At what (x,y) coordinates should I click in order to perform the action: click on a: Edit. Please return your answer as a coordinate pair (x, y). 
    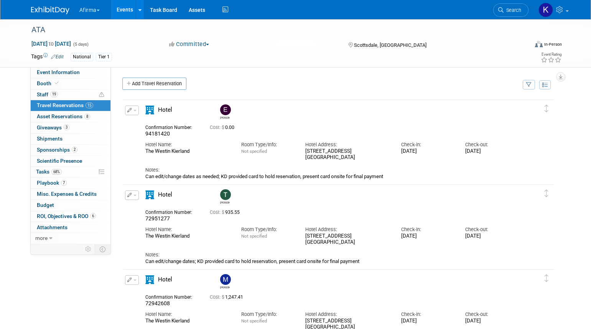
    Looking at the image, I should click on (57, 57).